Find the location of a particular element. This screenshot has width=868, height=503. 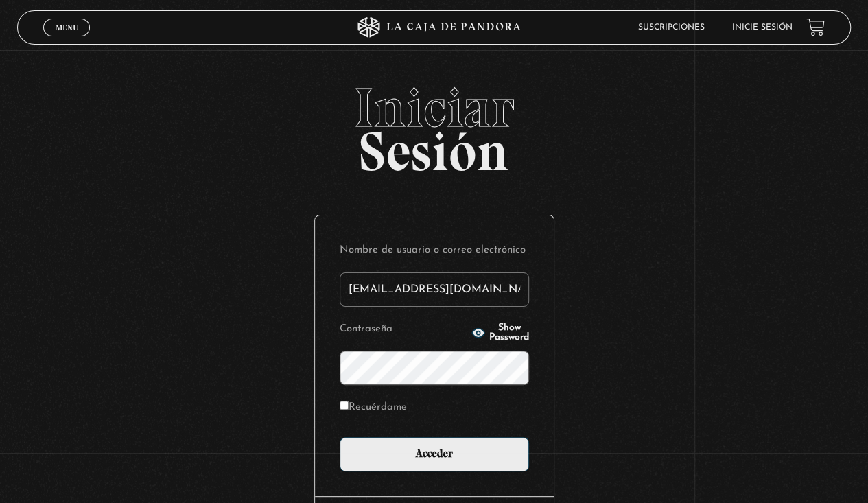

label: Recuérdame is located at coordinates (374, 408).